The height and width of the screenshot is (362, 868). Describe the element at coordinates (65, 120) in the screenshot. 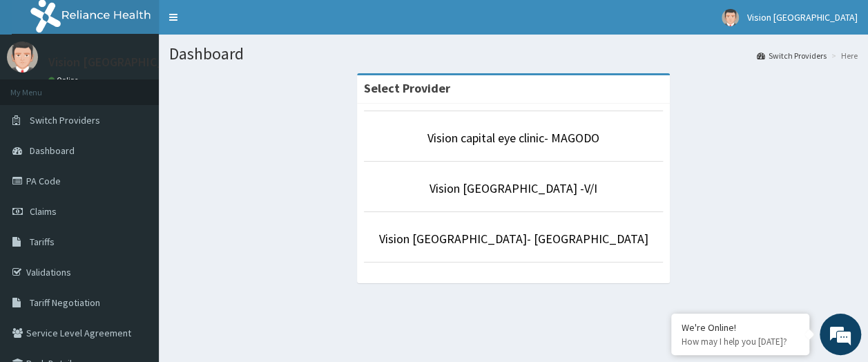

I see `span: Switch Providers` at that location.